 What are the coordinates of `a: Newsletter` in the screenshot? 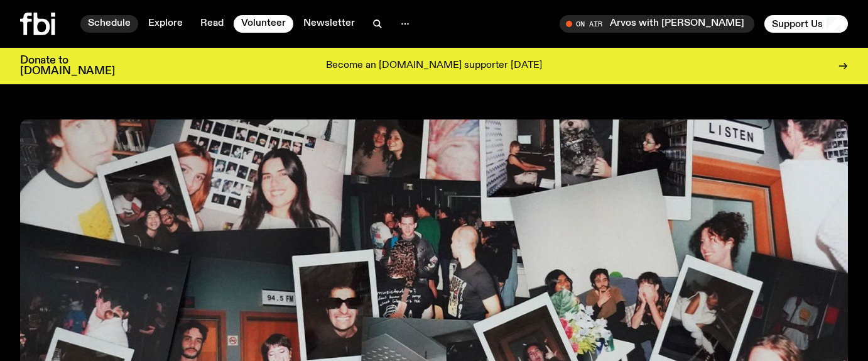 It's located at (330, 24).